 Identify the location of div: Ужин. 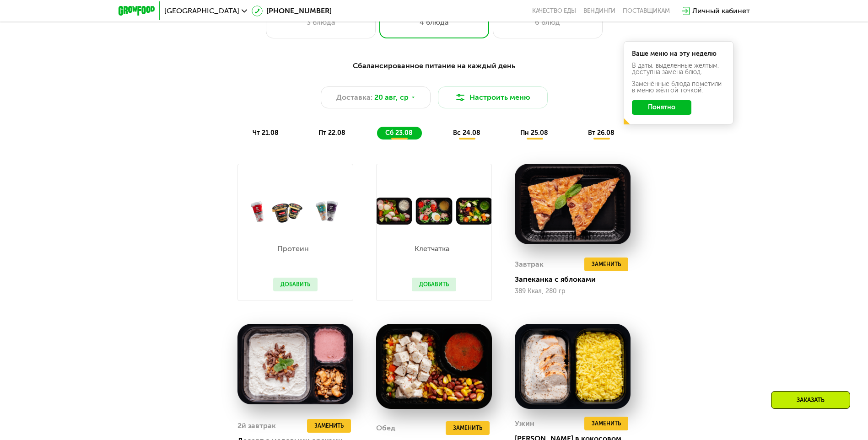
(525, 424).